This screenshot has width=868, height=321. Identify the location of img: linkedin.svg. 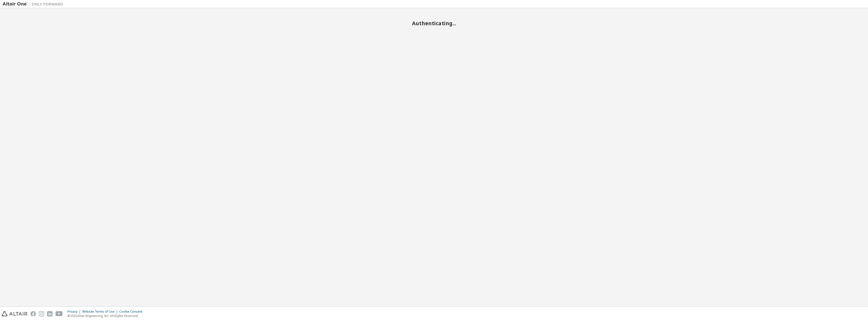
(49, 313).